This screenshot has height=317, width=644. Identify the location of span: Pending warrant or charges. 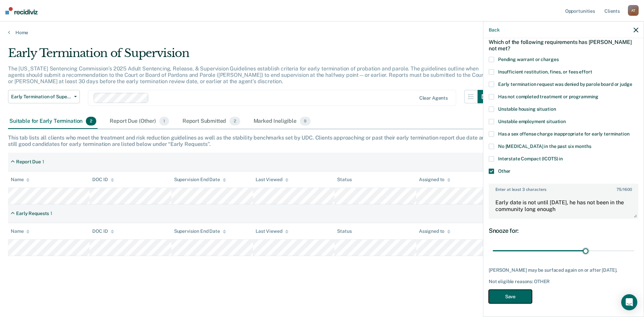
(528, 59).